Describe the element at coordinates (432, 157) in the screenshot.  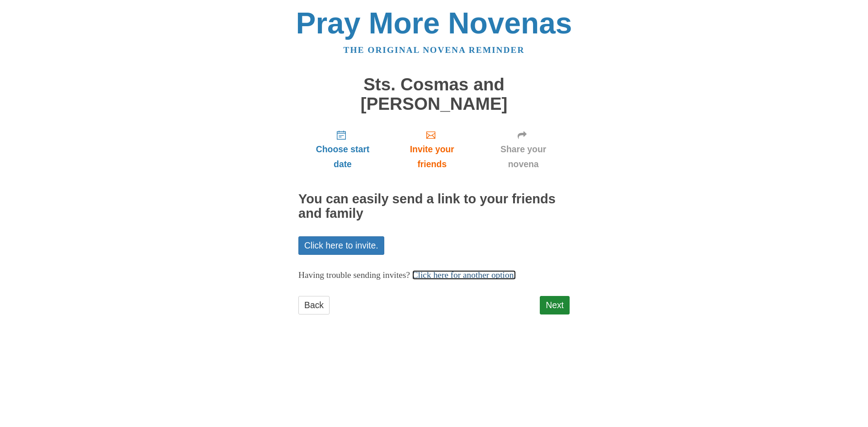
I see `span: Invite your friends` at that location.